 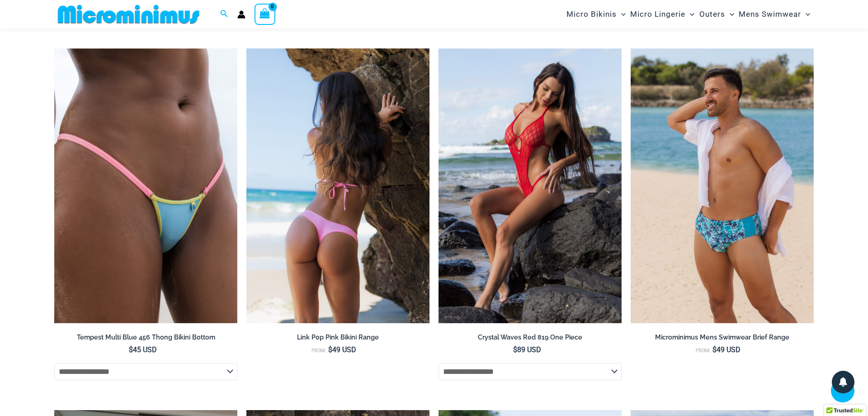 What do you see at coordinates (591, 14) in the screenshot?
I see `span: Micro Bikinis` at bounding box center [591, 14].